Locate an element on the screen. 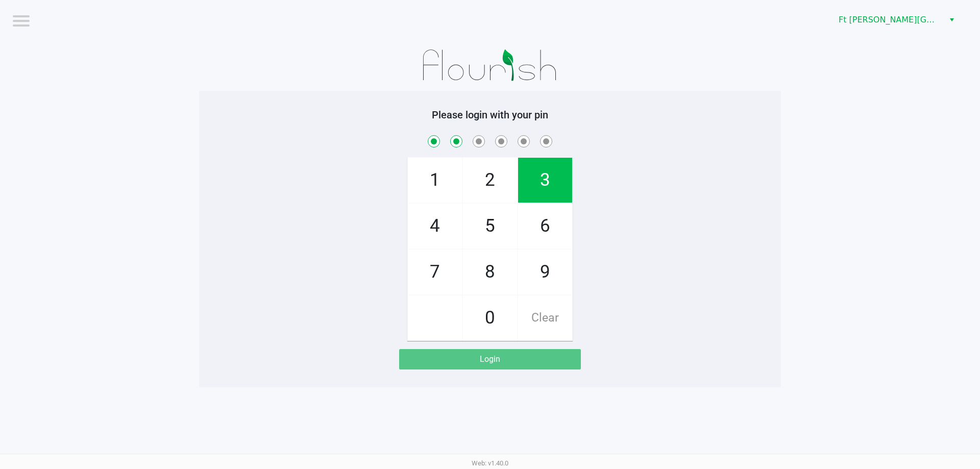 The height and width of the screenshot is (469, 980). span: 9 is located at coordinates (545, 272).